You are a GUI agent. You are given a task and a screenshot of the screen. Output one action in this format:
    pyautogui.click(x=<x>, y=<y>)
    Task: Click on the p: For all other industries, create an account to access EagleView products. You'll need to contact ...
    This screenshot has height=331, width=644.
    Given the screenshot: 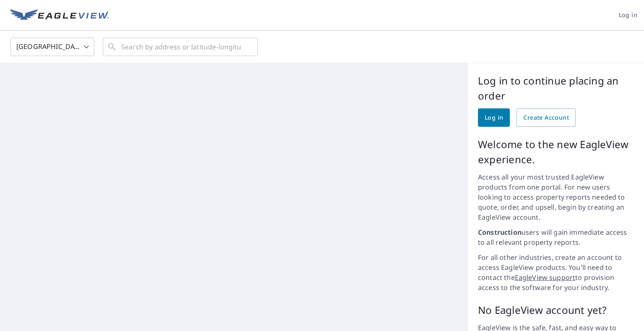 What is the action you would take?
    pyautogui.click(x=556, y=272)
    